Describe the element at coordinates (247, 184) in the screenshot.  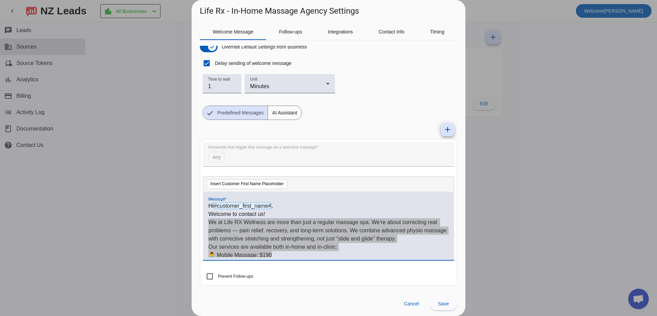
I see `button: Insert Customer First Name Placeholder` at that location.